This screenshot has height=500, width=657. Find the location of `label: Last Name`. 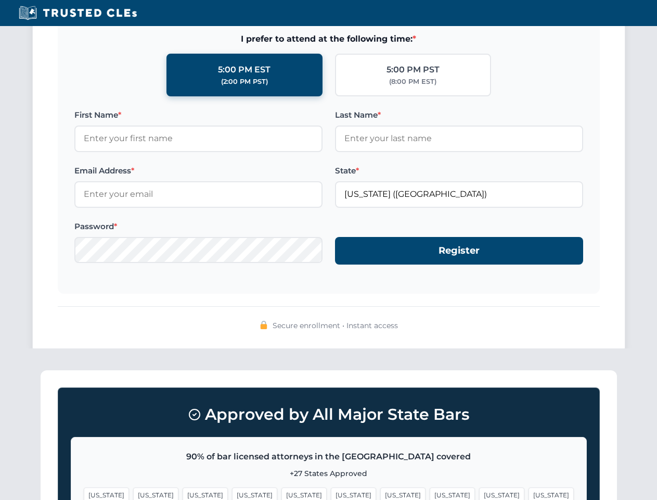

label: Last Name is located at coordinates (459, 115).